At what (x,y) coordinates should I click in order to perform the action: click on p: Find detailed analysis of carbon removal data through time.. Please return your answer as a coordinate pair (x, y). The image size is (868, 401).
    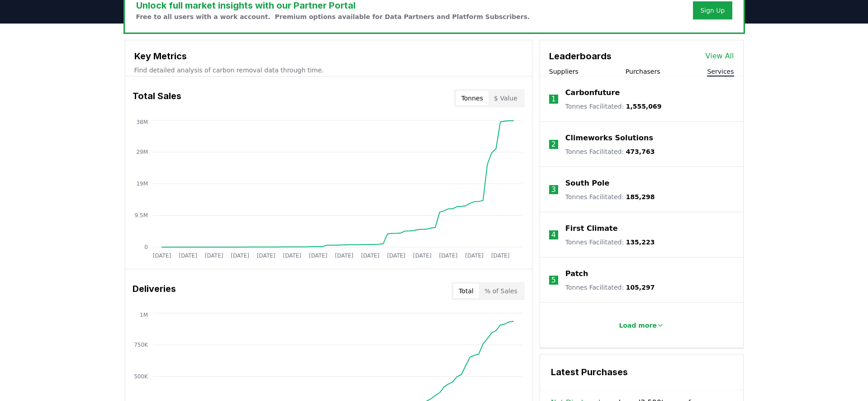
    Looking at the image, I should click on (328, 70).